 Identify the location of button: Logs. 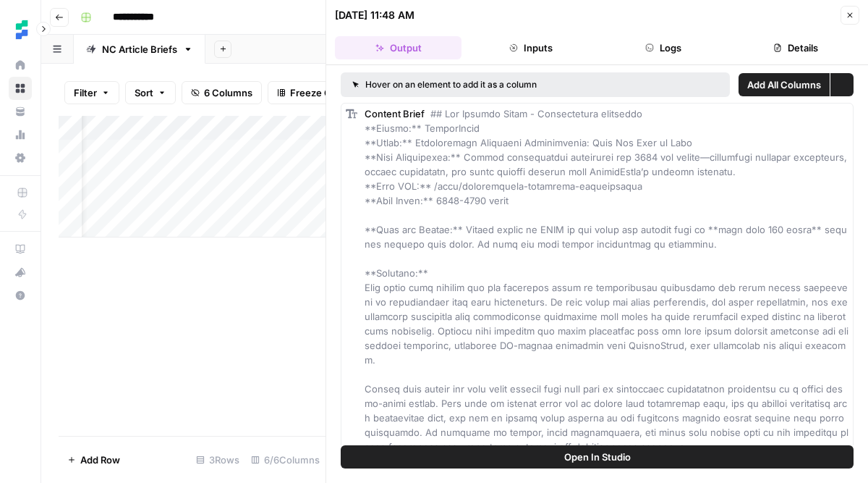
(664, 48).